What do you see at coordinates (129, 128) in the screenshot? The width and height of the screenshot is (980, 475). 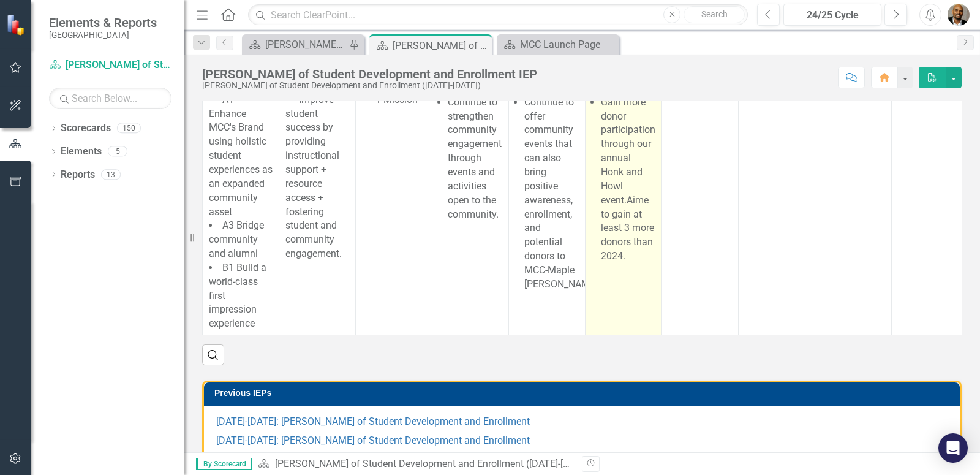 I see `div: 150` at bounding box center [129, 128].